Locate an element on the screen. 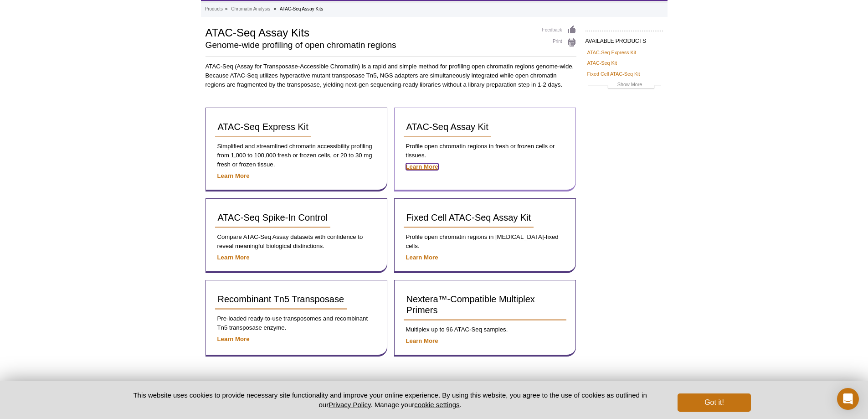 The width and height of the screenshot is (868, 419). span: Fixed Cell ATAC-Seq Assay Kit is located at coordinates (468, 217).